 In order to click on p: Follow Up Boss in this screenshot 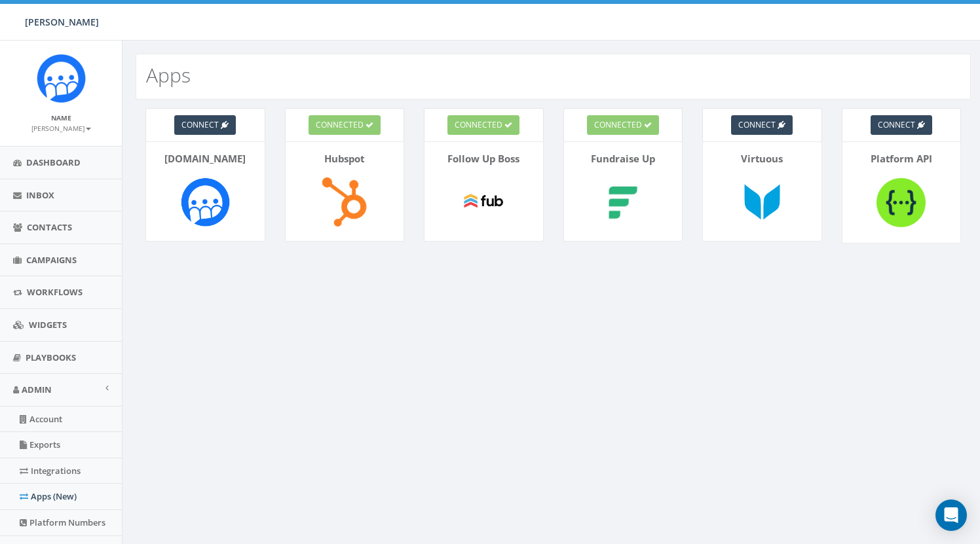, I will do `click(483, 159)`.